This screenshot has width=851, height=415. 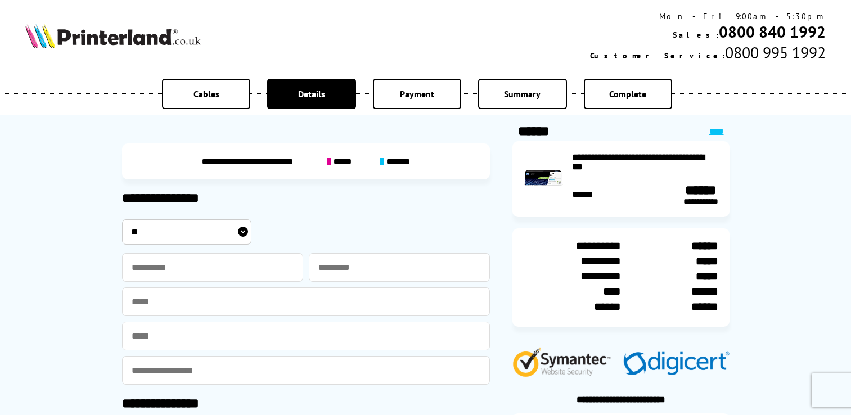 What do you see at coordinates (657, 56) in the screenshot?
I see `span: Customer Service:` at bounding box center [657, 56].